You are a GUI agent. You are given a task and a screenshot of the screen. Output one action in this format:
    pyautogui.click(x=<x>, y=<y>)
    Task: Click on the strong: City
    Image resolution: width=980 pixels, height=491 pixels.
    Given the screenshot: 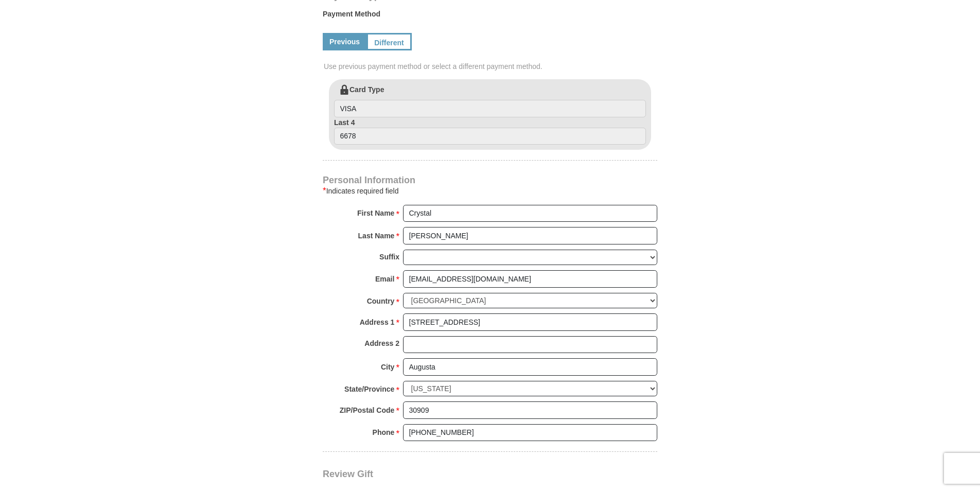 What is the action you would take?
    pyautogui.click(x=388, y=367)
    